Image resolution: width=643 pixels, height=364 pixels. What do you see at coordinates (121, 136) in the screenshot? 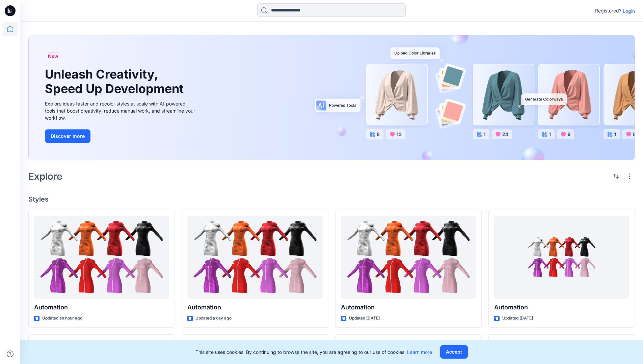
I see `a: Discover more` at bounding box center [121, 136].